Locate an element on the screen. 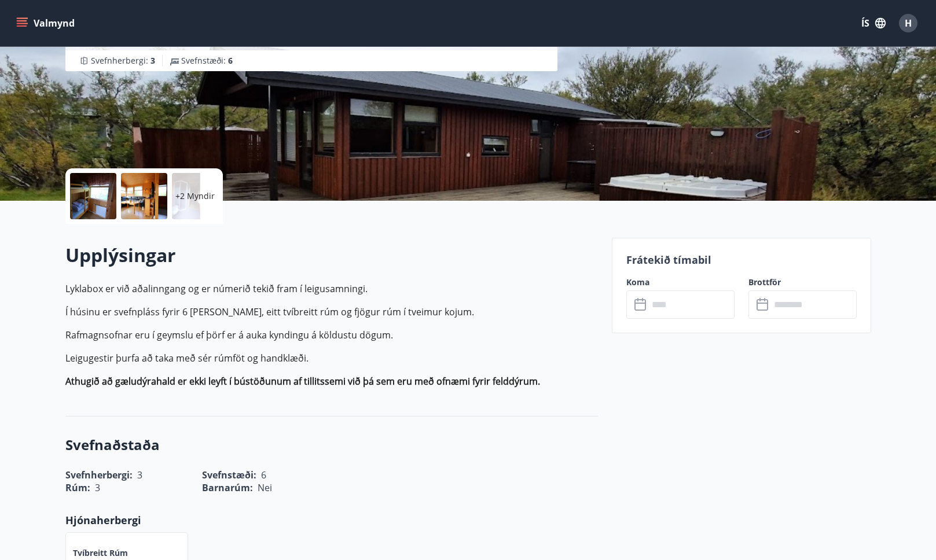  span: Svefnstæði : is located at coordinates (207, 60).